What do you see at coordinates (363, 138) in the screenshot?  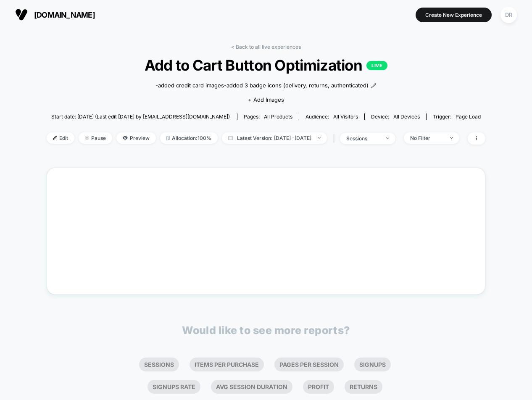 I see `div: sessions` at bounding box center [363, 138].